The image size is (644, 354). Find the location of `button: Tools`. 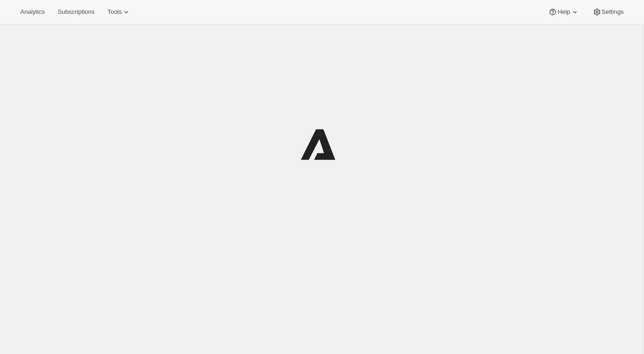

button: Tools is located at coordinates (119, 12).